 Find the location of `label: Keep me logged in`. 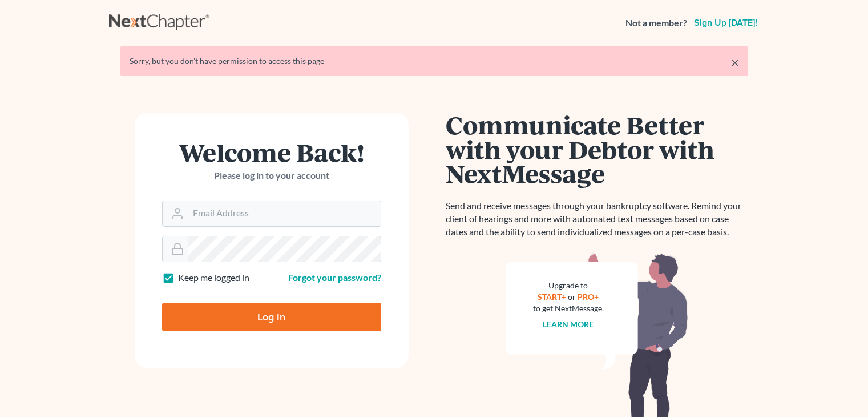

label: Keep me logged in is located at coordinates (214, 277).